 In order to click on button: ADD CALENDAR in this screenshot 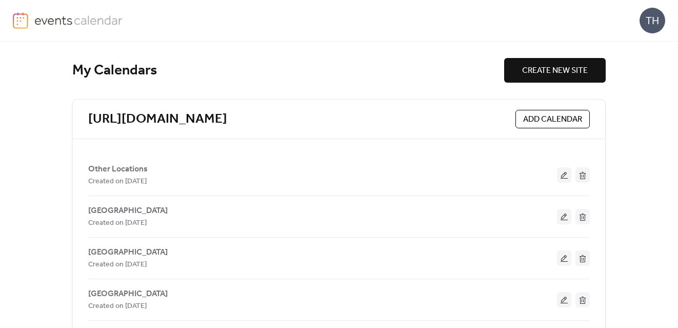, I will do `click(553, 119)`.